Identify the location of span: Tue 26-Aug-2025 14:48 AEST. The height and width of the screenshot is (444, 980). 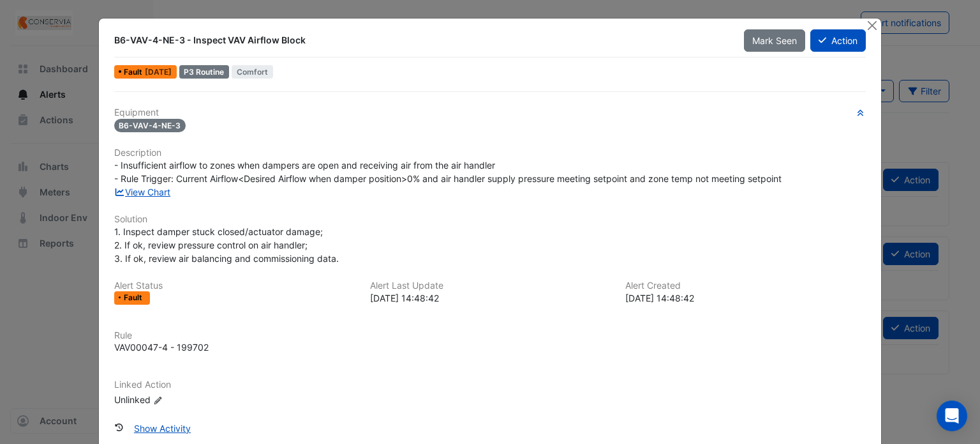
(158, 72).